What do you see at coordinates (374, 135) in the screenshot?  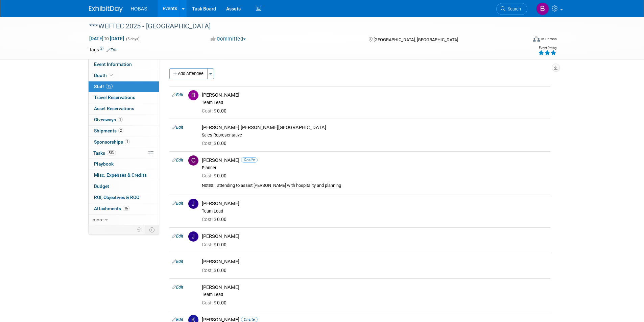 I see `div: Sales Representative` at bounding box center [374, 135].